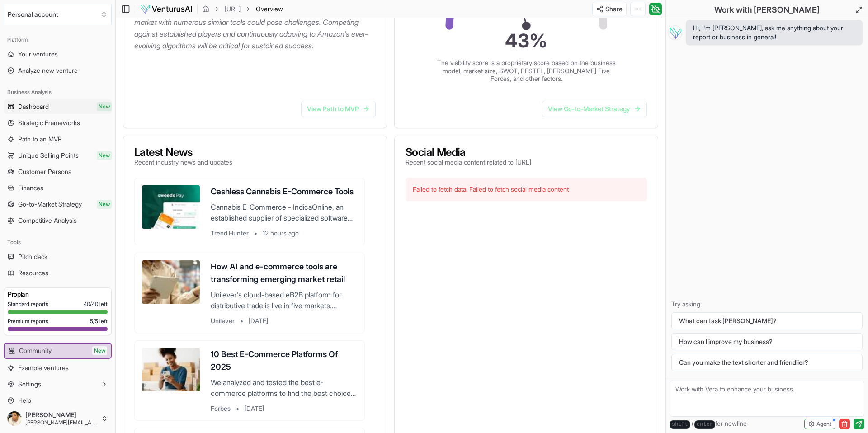 This screenshot has width=868, height=433. Describe the element at coordinates (45, 171) in the screenshot. I see `span: Customer Persona` at that location.